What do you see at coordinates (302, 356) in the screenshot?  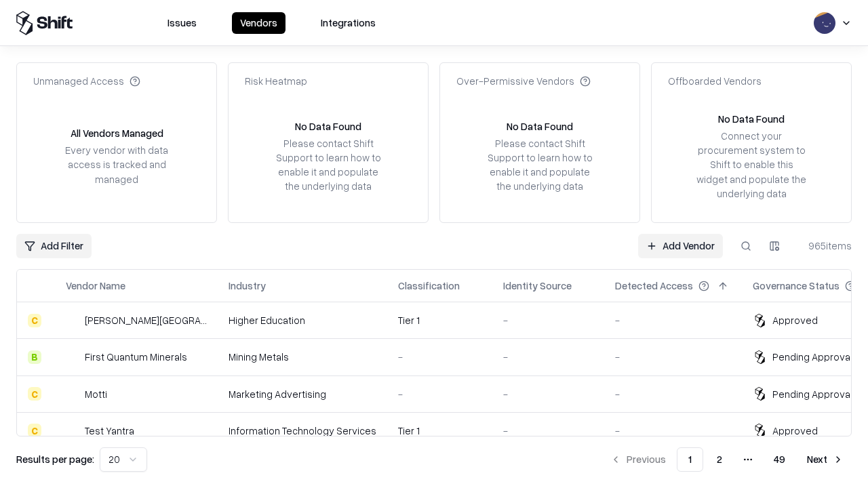 I see `div: Mining Metals` at bounding box center [302, 356].